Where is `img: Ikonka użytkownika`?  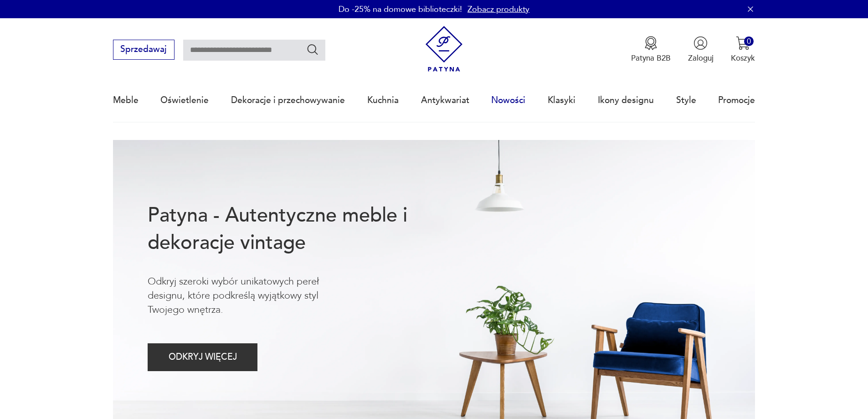
img: Ikonka użytkownika is located at coordinates (701, 43).